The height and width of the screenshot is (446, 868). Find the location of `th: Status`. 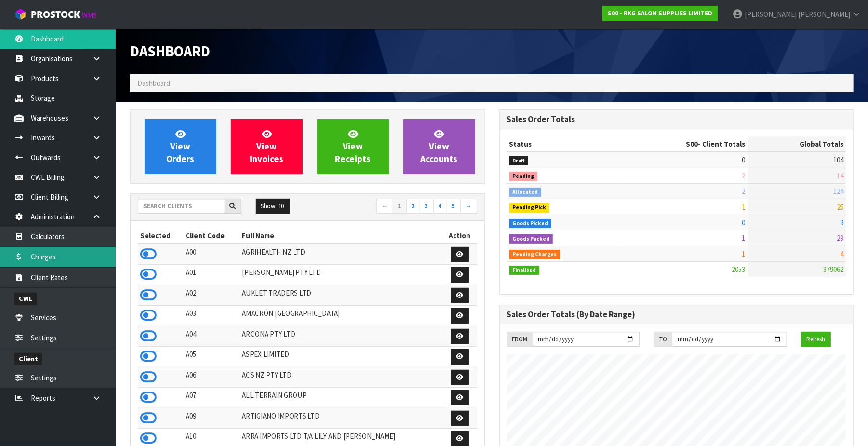

th: Status is located at coordinates (563, 145).